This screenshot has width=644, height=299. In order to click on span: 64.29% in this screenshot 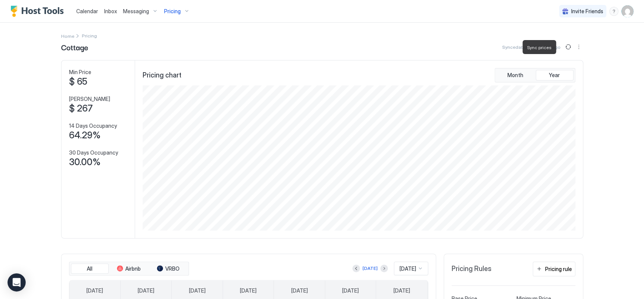, I will do `click(85, 135)`.